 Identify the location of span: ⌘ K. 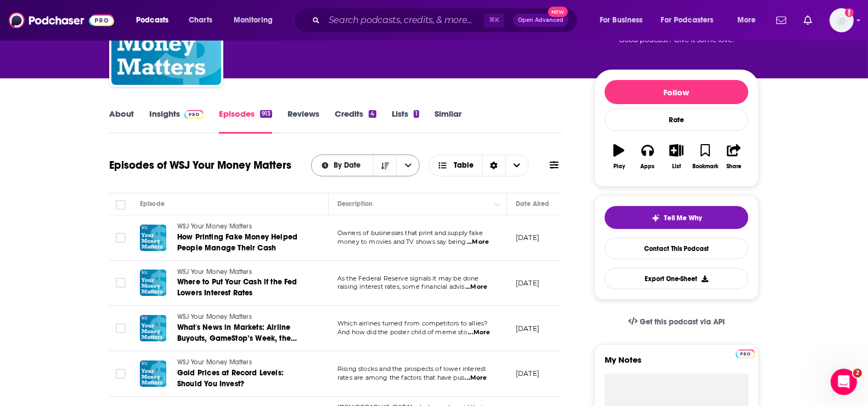
(493, 20).